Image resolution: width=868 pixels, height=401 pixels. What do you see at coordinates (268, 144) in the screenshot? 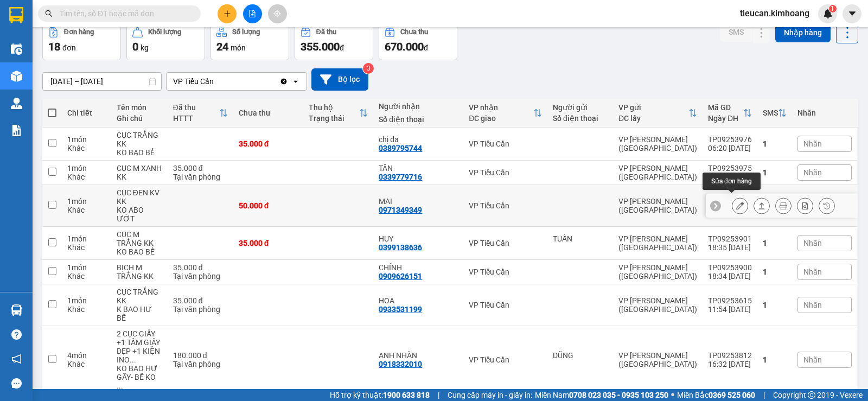
I see `div: 35.000 đ` at bounding box center [268, 144].